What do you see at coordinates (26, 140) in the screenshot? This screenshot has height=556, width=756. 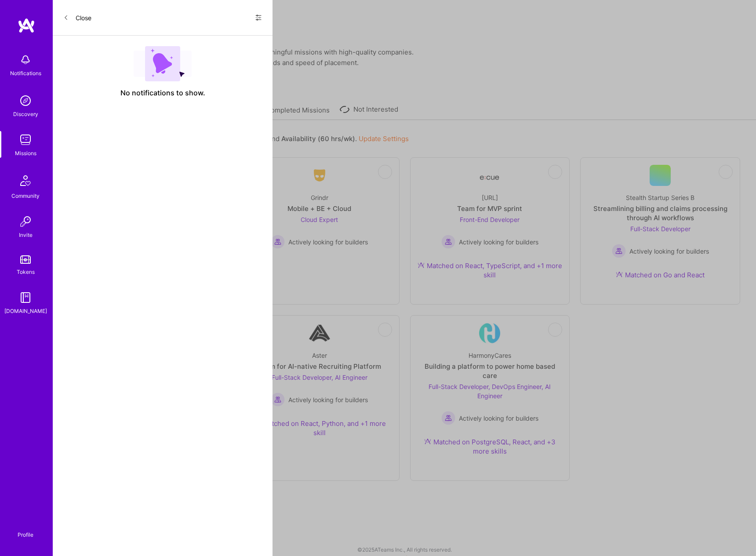 I see `img: teamwork` at bounding box center [26, 140].